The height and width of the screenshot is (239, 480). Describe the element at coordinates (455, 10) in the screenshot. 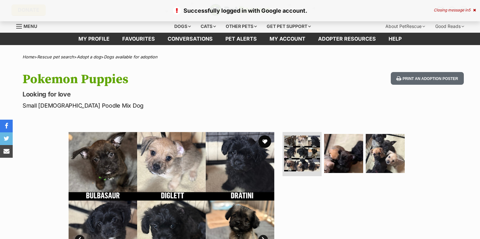

I see `div: Closing message in` at that location.